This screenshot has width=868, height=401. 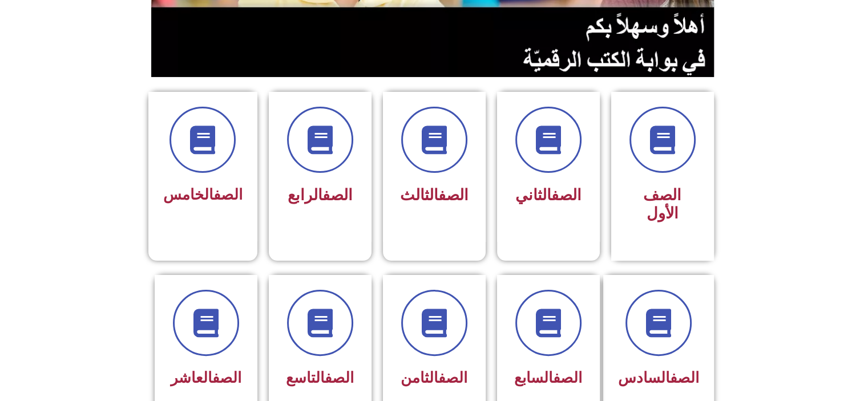 What do you see at coordinates (206, 378) in the screenshot?
I see `span: العاشر` at bounding box center [206, 378].